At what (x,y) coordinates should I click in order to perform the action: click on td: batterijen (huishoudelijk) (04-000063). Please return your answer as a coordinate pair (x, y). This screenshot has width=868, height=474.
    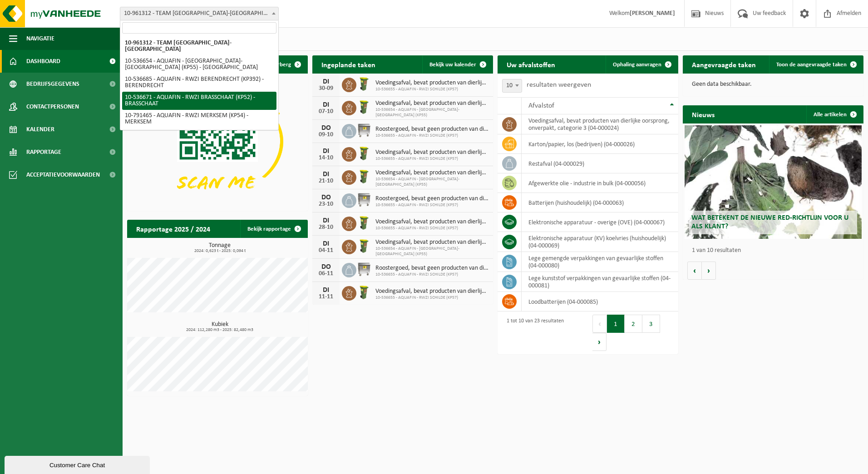
    Looking at the image, I should click on (599, 202).